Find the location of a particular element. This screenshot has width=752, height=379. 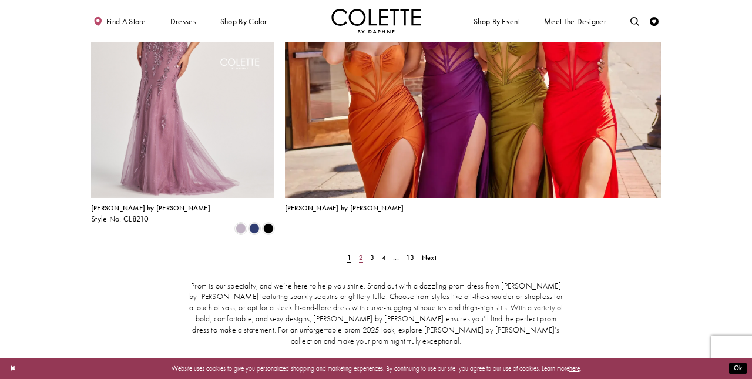

i: Black is located at coordinates (268, 229).